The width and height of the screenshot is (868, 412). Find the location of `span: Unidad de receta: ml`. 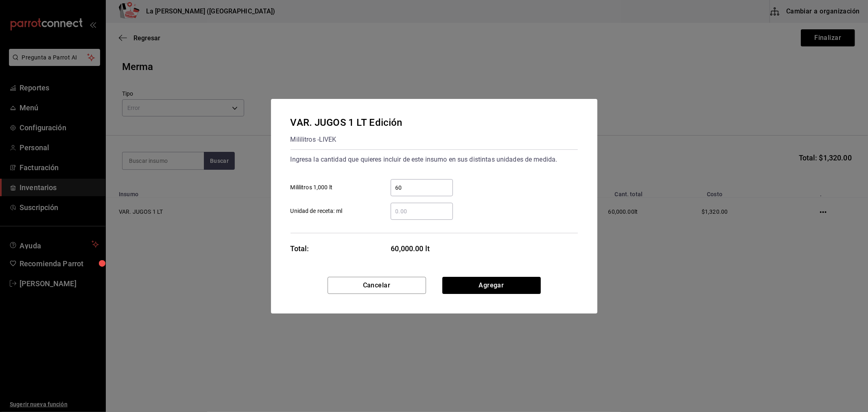

span: Unidad de receta: ml is located at coordinates (316, 211).